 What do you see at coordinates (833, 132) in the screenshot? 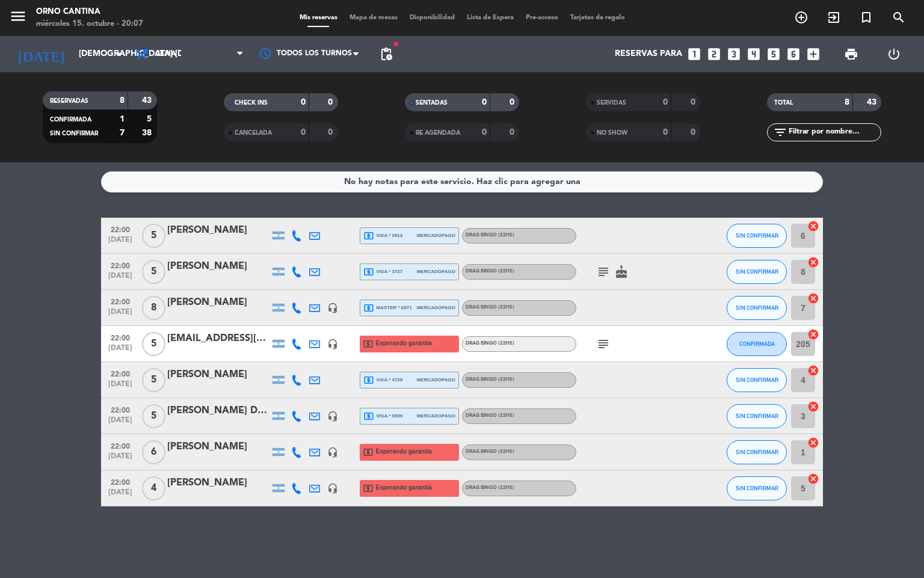
I see `input: Filtrar por nombre...` at bounding box center [833, 132].